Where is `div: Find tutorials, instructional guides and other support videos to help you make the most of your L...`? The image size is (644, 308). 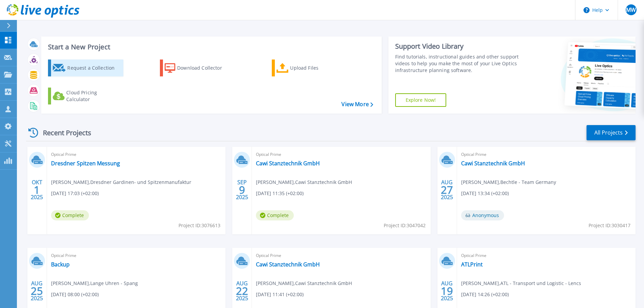 div: Find tutorials, instructional guides and other support videos to help you make the most of your L... is located at coordinates (458, 64).